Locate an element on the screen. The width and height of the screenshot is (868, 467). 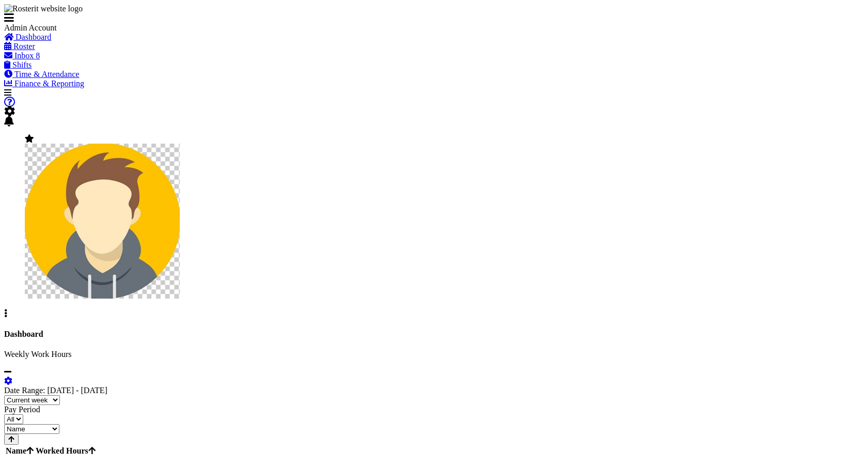
a: minimize is located at coordinates (8, 372).